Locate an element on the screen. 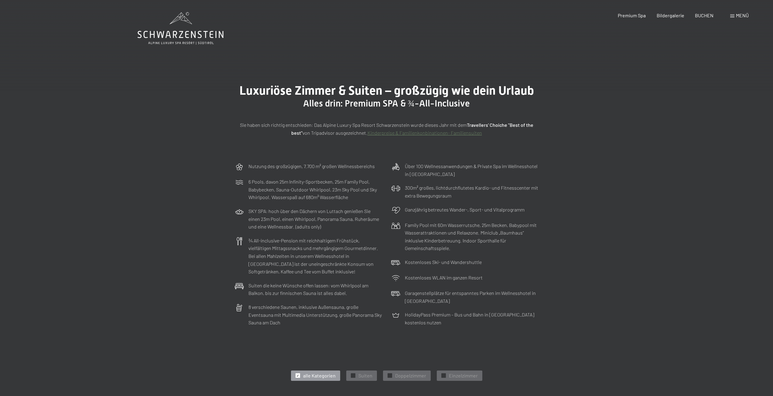 This screenshot has height=396, width=773. span: Alles drin: Premium SPA & ¾-All-Inclusive is located at coordinates (387, 103).